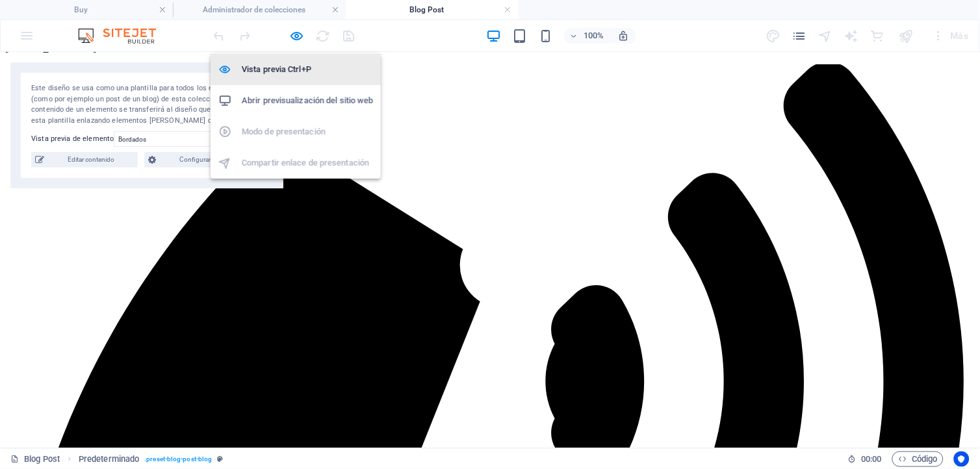 Image resolution: width=980 pixels, height=469 pixels. What do you see at coordinates (219, 459) in the screenshot?
I see `i: Este elemento es un preajuste personalizable` at bounding box center [219, 459].